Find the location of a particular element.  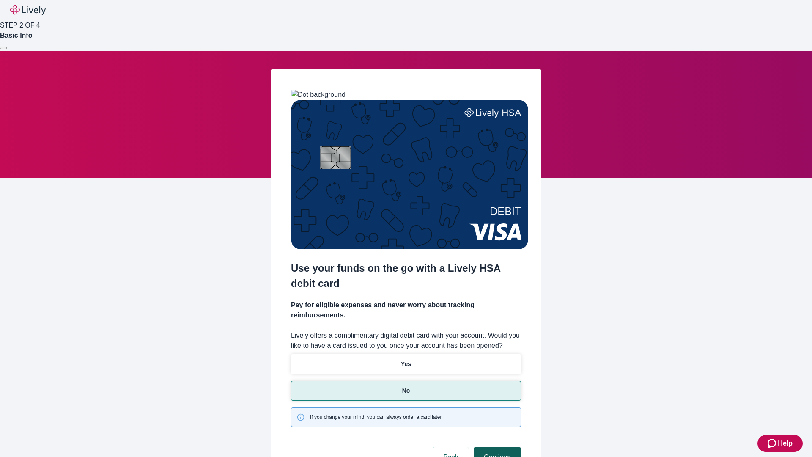

button: Zendesk support iconHelp is located at coordinates (780, 443).